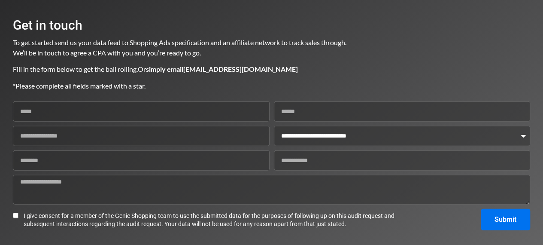 The width and height of the screenshot is (543, 245). What do you see at coordinates (218, 69) in the screenshot?
I see `span: Or` at bounding box center [218, 69].